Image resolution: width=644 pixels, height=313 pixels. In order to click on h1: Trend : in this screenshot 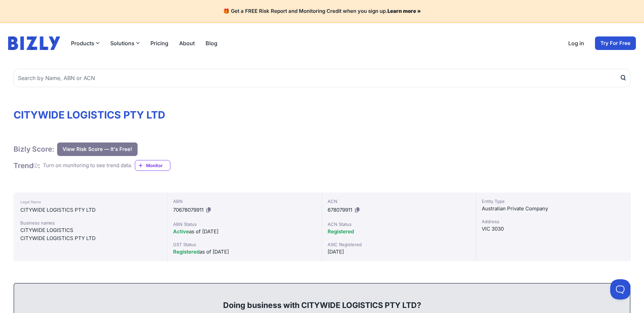, I will do `click(27, 166)`.